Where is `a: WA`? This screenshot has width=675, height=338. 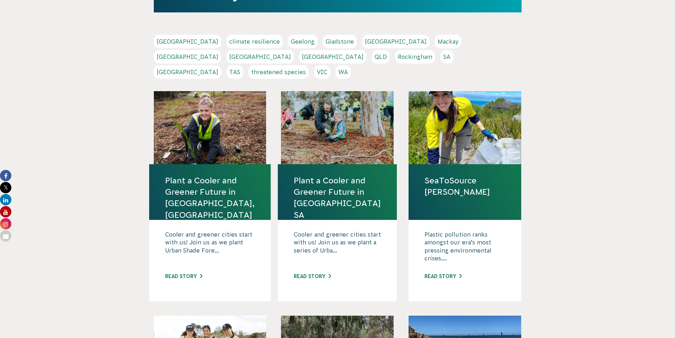 a: WA is located at coordinates (343, 72).